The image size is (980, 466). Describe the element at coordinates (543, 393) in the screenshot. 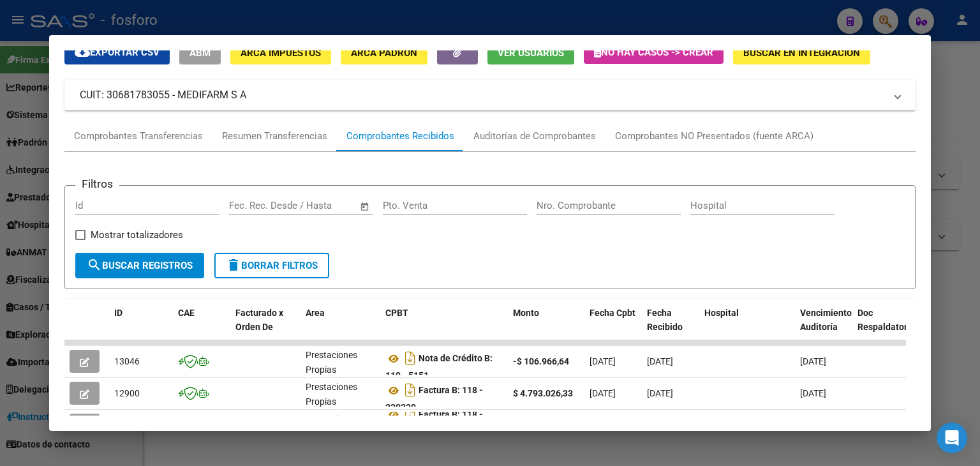

I see `strong: $ 4.793.026,33` at that location.